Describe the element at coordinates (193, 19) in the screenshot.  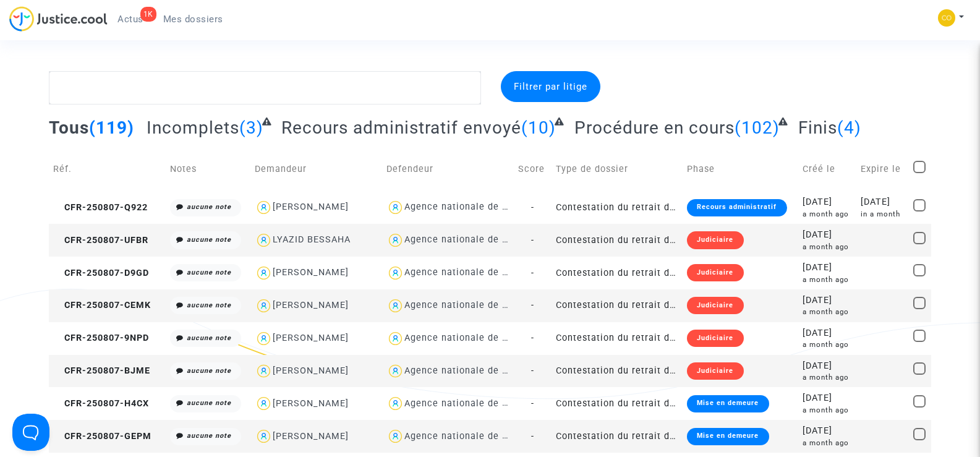
I see `span: Mes dossiers` at that location.